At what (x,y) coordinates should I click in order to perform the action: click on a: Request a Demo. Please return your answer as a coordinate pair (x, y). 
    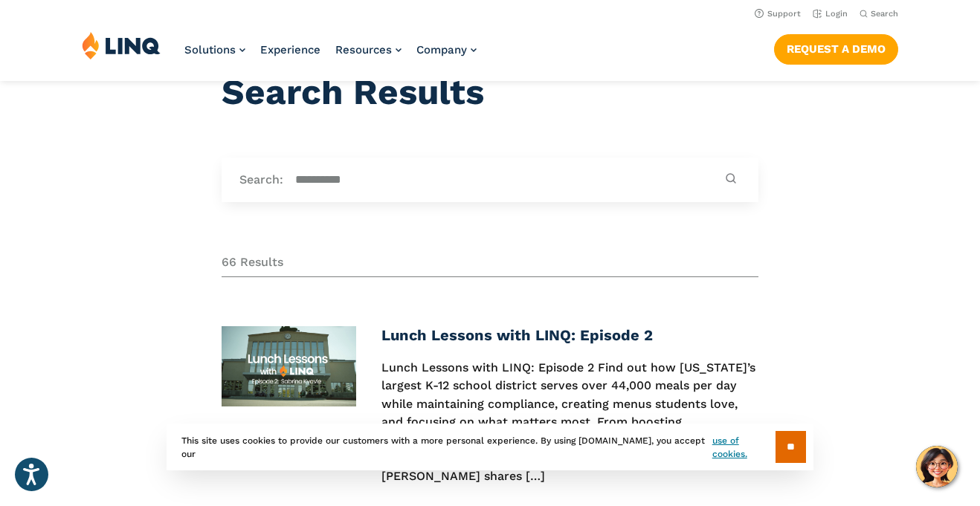
    Looking at the image, I should click on (836, 49).